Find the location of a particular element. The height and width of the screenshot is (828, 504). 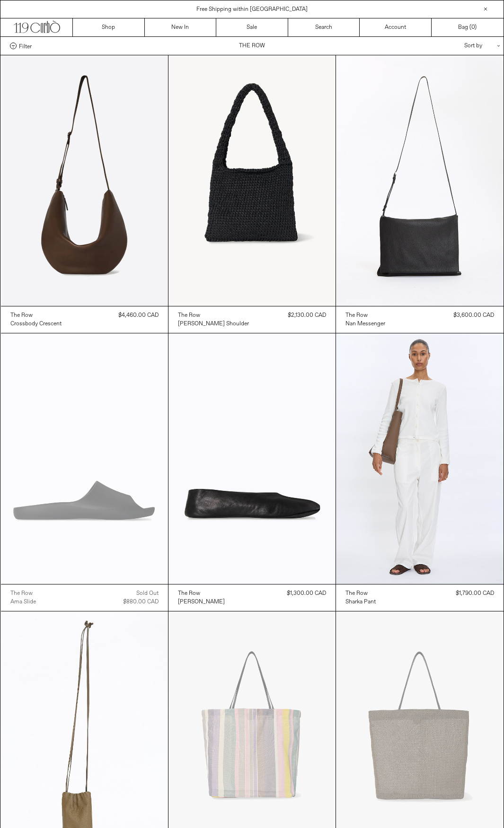

a: Bag () is located at coordinates (467, 27).